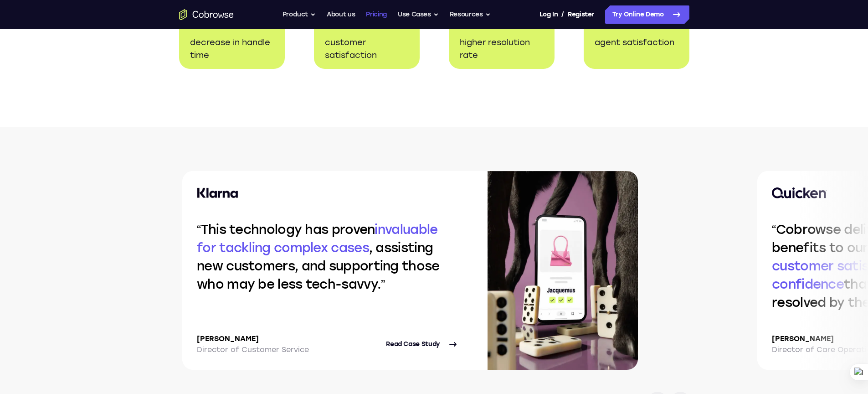  What do you see at coordinates (341, 15) in the screenshot?
I see `a: About us` at bounding box center [341, 15].